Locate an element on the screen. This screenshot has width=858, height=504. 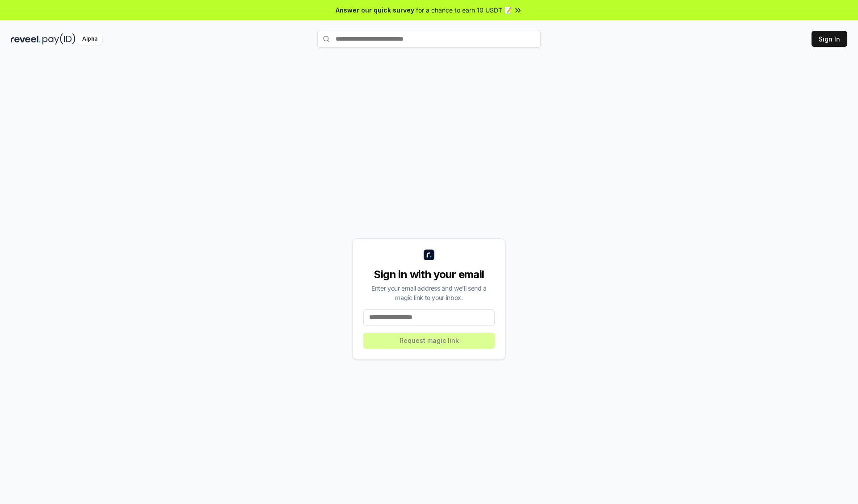
div: Alpha is located at coordinates (90, 39).